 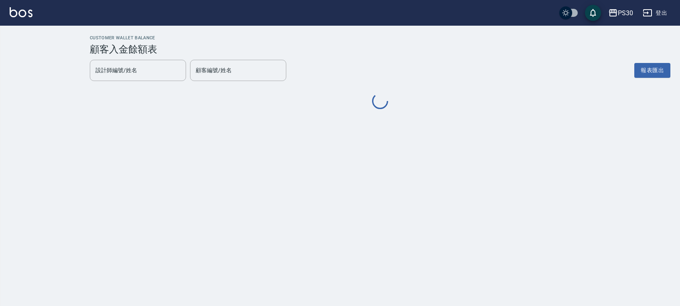 I want to click on button: PS30, so click(x=621, y=13).